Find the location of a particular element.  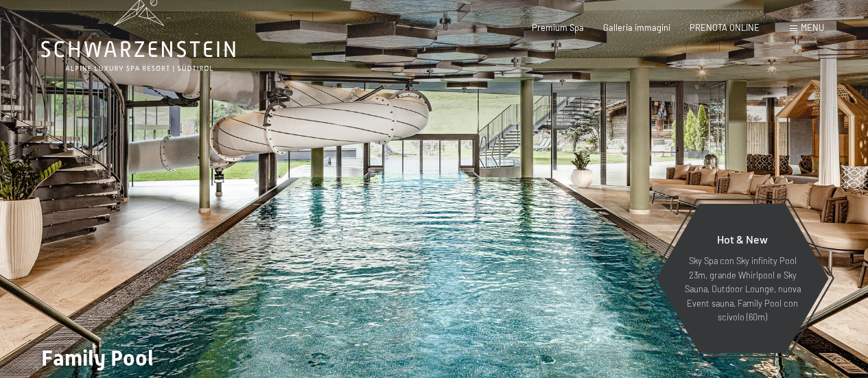

p: Sky Spa con Sky infinity Pool 23m, grande Whirlpool e Sky Sauna, Outdoor Lounge, nuova Event saun... is located at coordinates (742, 289).